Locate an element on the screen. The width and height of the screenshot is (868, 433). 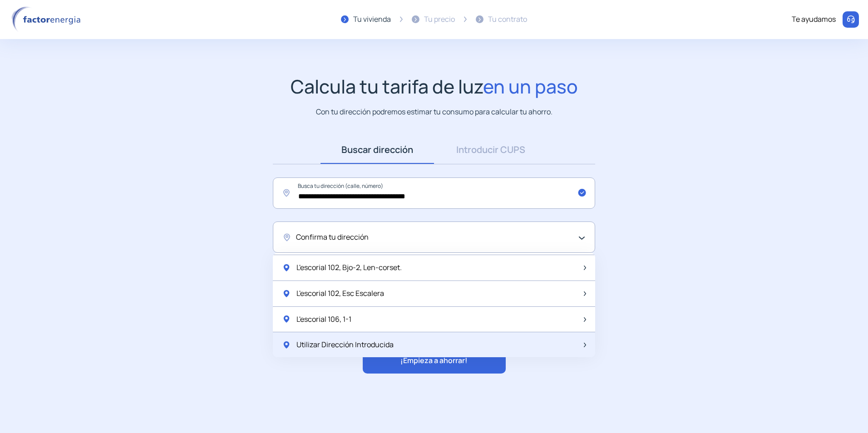
h1: Calcula tu tarifa de luz is located at coordinates (434, 86).